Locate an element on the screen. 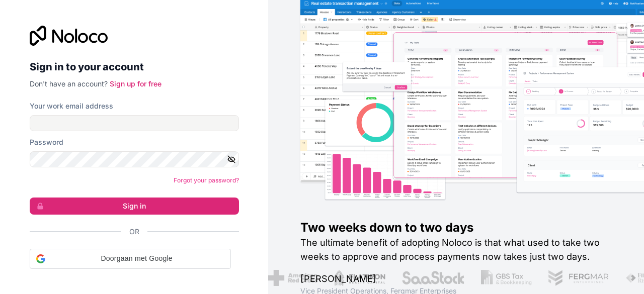 The width and height of the screenshot is (644, 294). div: Doorgaan met Google is located at coordinates (130, 259).